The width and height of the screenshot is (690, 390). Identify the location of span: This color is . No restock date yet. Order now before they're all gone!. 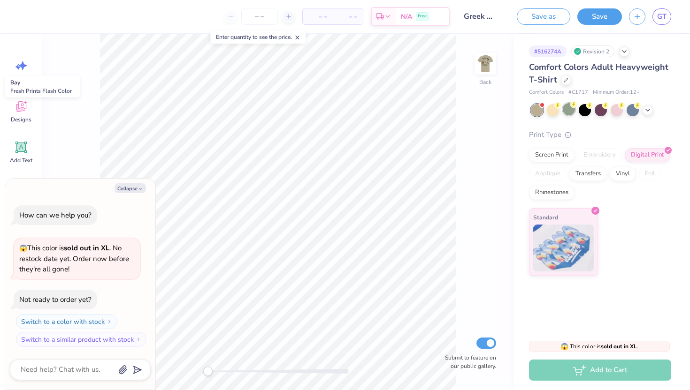
(74, 258).